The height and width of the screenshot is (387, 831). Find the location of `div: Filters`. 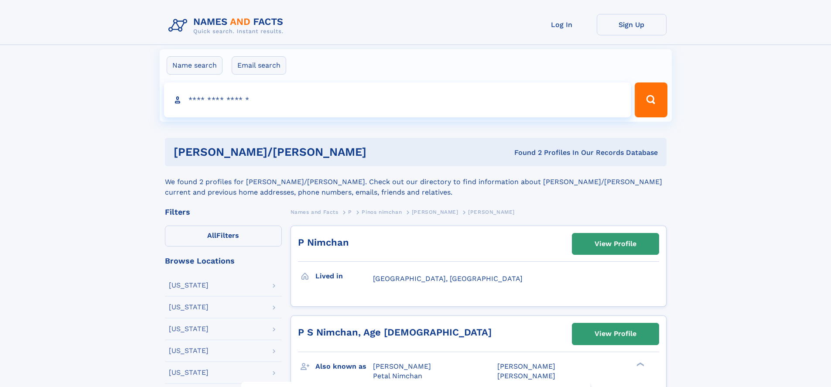

div: Filters is located at coordinates (223, 212).